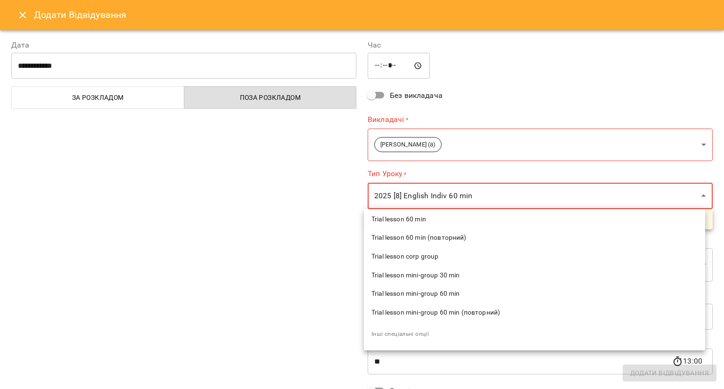  What do you see at coordinates (535, 355) in the screenshot?
I see `span: Внести ціну вручну` at bounding box center [535, 355].